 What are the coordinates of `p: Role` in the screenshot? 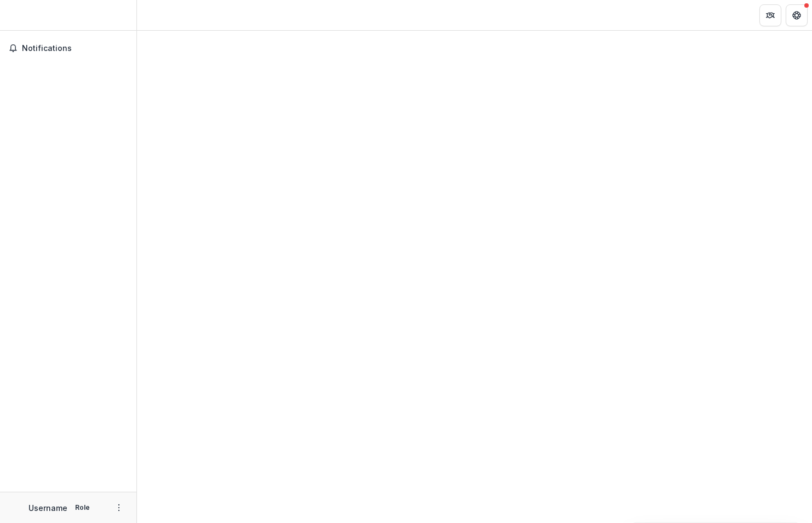 It's located at (82, 508).